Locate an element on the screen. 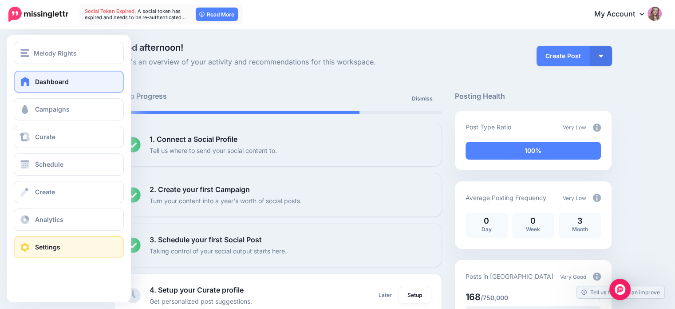  span: Create is located at coordinates (45, 191).